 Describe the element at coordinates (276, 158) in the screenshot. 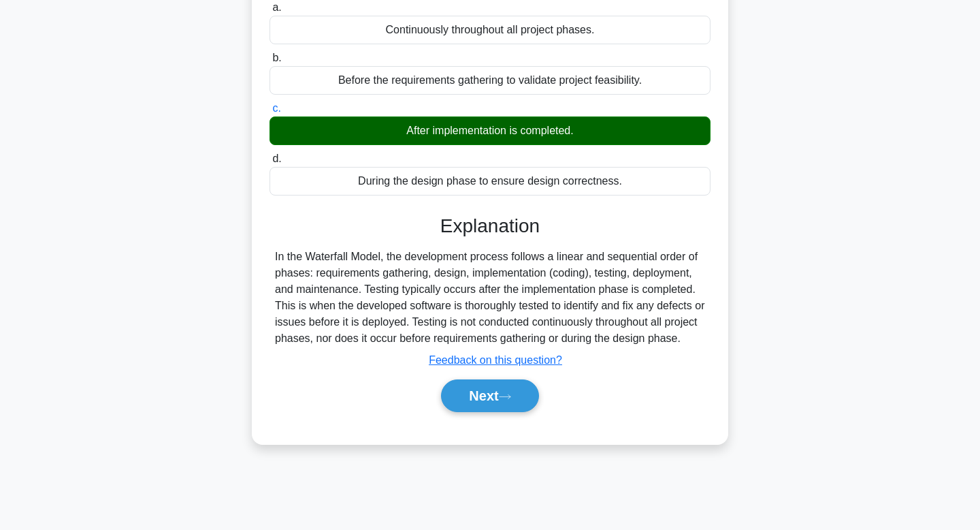

I see `span: d.` at that location.